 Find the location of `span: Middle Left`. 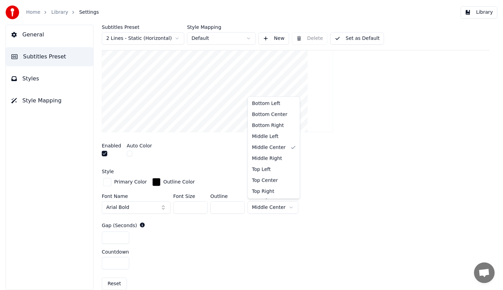

span: Middle Left is located at coordinates (265, 137).